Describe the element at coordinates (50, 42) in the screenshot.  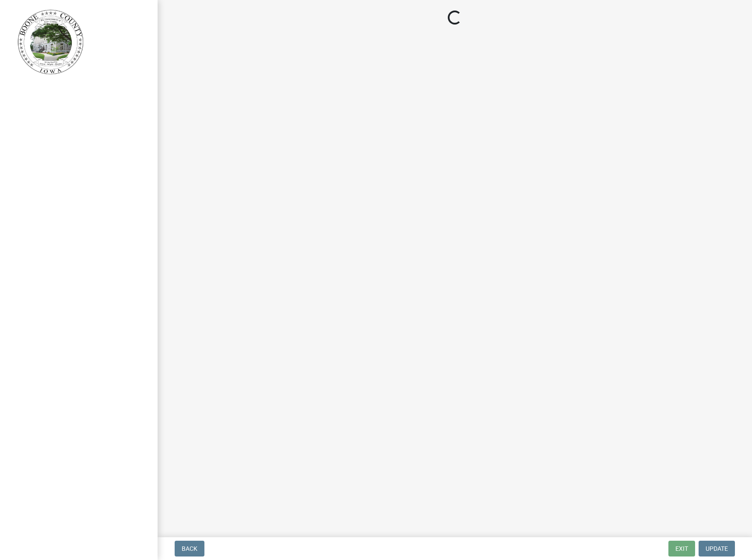
I see `img: Boone County, Iowa` at that location.